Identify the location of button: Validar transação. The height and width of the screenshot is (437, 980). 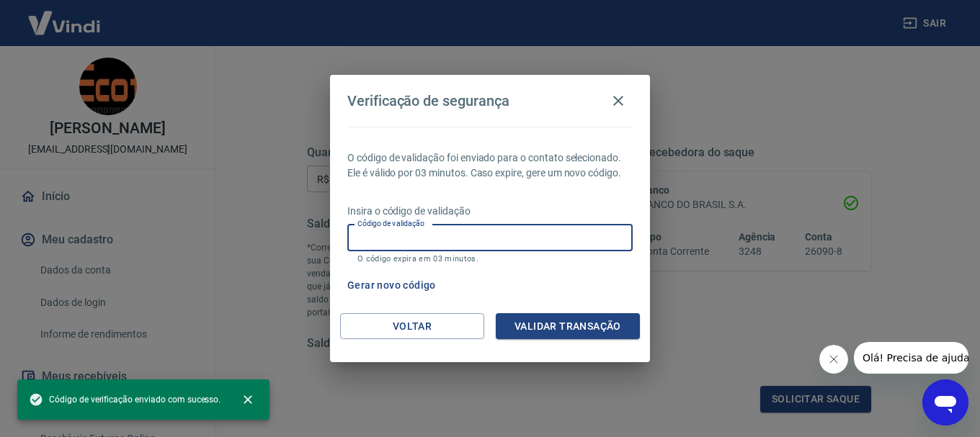
(568, 326).